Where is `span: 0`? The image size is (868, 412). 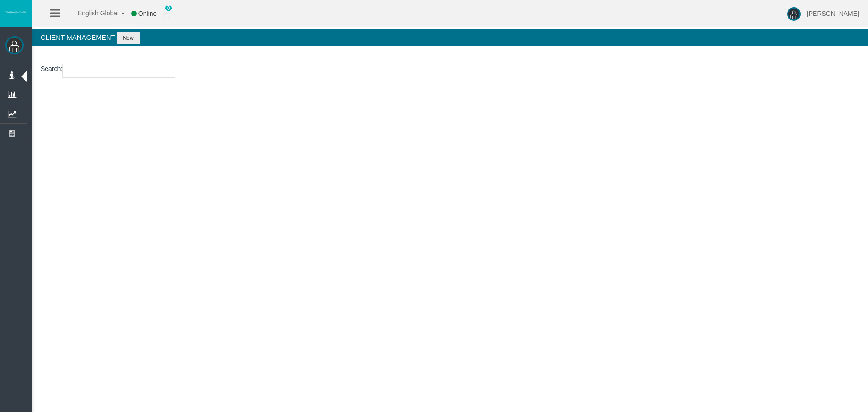 span: 0 is located at coordinates (168, 8).